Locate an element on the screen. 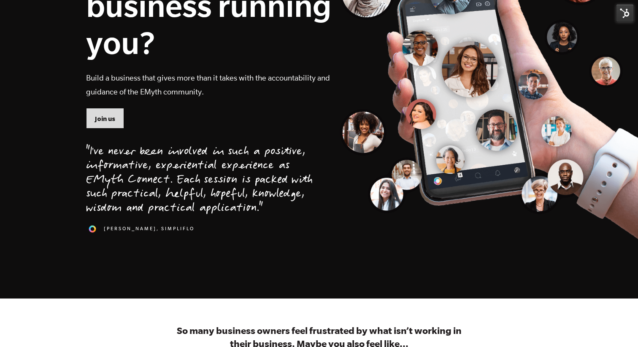 The width and height of the screenshot is (638, 347). span: Join us is located at coordinates (105, 119).